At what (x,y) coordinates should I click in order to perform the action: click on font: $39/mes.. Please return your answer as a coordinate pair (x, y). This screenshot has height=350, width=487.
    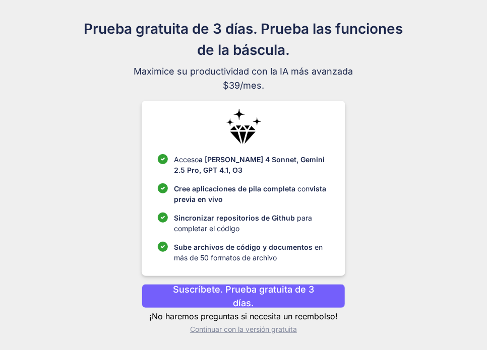
    Looking at the image, I should click on (243, 85).